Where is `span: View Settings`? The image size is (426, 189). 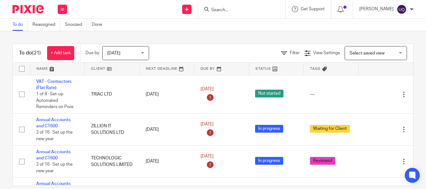 span: View Settings is located at coordinates (326, 53).